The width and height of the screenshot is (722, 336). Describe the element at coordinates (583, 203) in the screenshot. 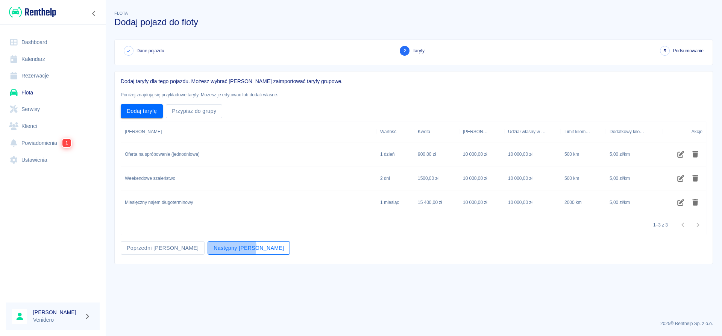

I see `div: 2000 km` at that location.